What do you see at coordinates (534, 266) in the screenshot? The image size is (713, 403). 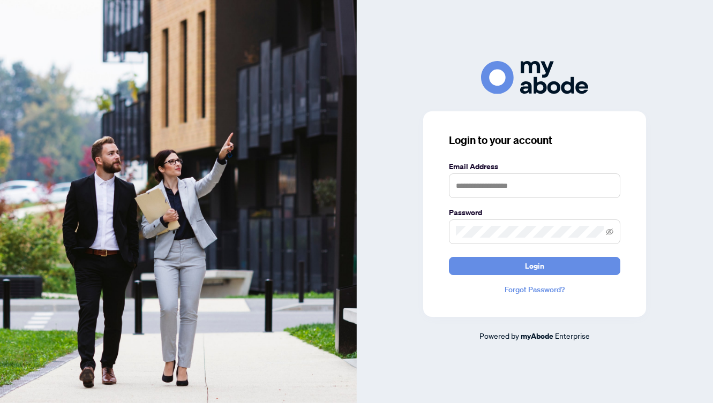 I see `button: Login` at bounding box center [534, 266].